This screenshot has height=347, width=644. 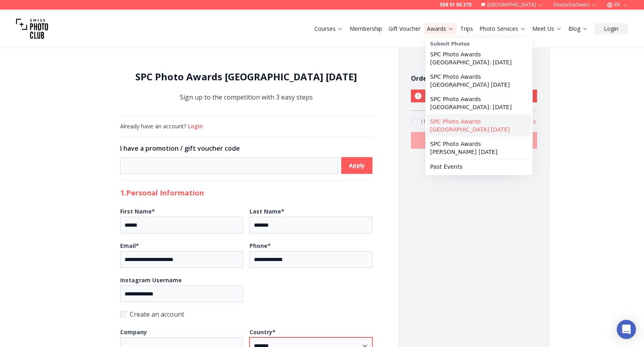 I want to click on b: First Name *, so click(x=137, y=211).